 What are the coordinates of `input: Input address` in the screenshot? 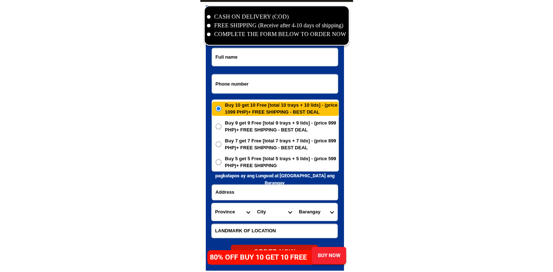 It's located at (275, 192).